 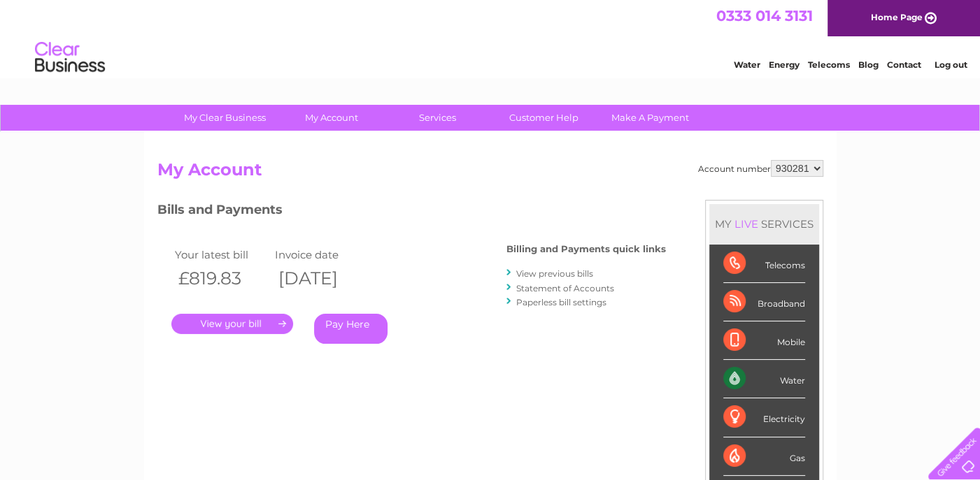 I want to click on div: MY SERVICES, so click(x=764, y=224).